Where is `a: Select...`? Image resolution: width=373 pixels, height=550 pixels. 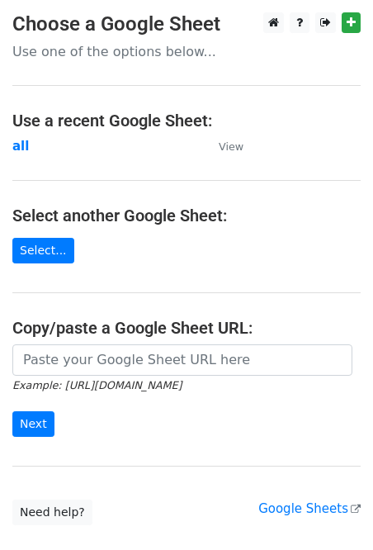
a: Select... is located at coordinates (43, 250).